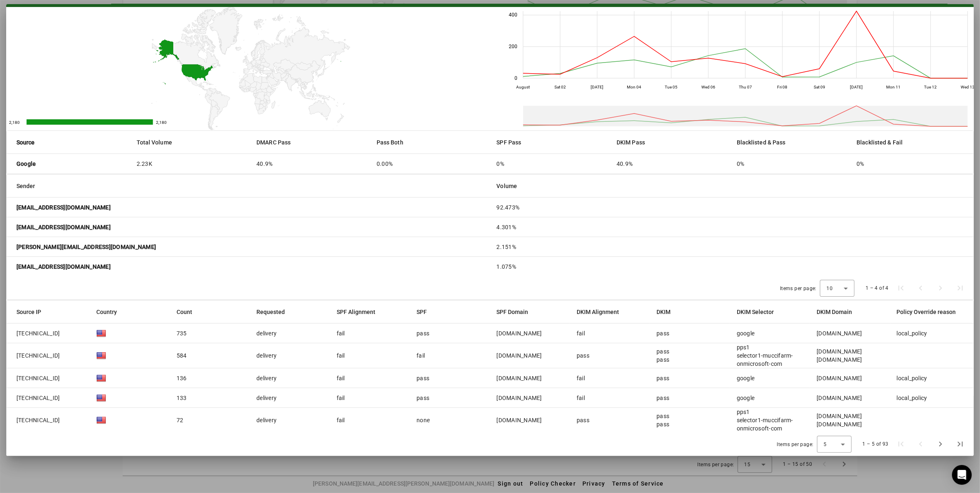  I want to click on text: Thu 07, so click(745, 87).